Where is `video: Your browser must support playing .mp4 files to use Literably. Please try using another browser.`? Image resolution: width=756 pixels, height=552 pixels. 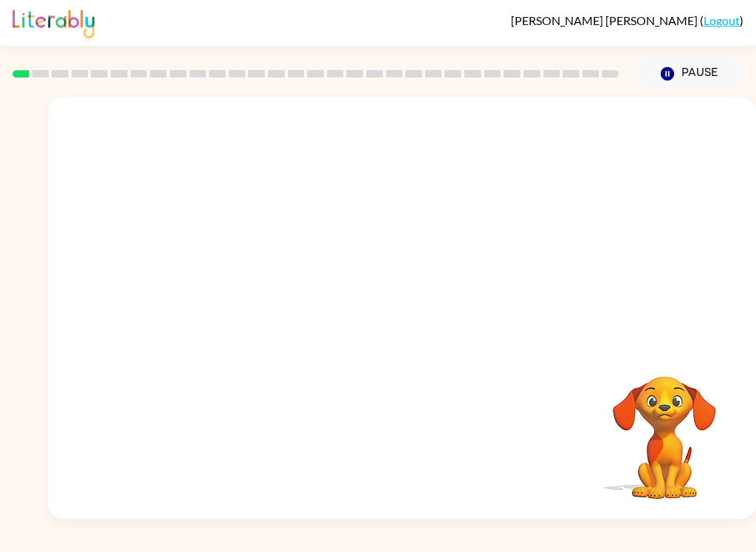
video: Your browser must support playing .mp4 files to use Literably. Please try using another browser. is located at coordinates (665, 427).